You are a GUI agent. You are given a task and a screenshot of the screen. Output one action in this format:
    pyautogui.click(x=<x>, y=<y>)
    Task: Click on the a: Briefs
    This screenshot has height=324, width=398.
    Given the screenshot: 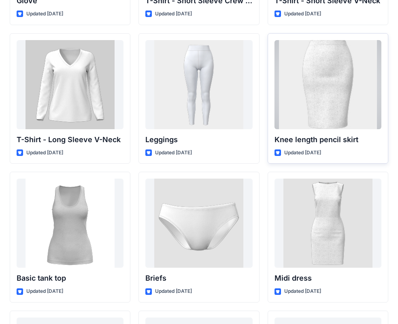 What is the action you would take?
    pyautogui.click(x=199, y=223)
    